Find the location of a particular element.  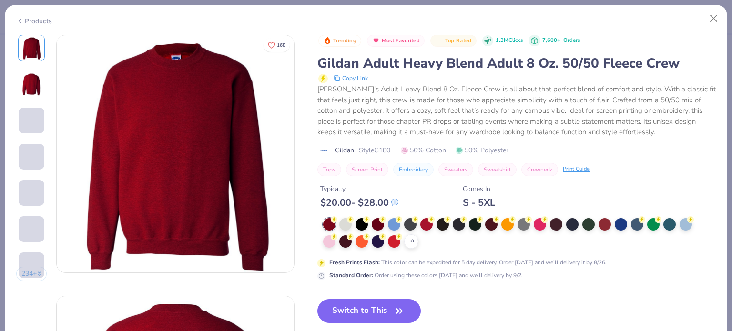

button: Screen Print is located at coordinates (367, 170).